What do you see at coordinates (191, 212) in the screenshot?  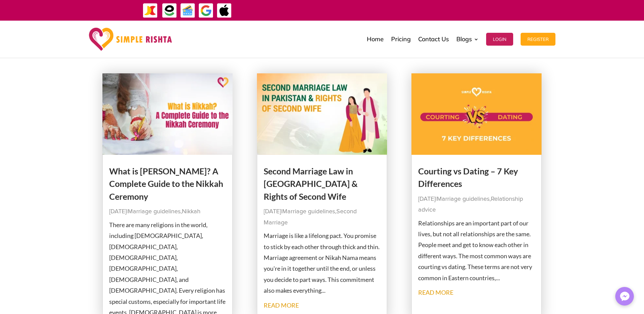 I see `a: Nikkah` at bounding box center [191, 212].